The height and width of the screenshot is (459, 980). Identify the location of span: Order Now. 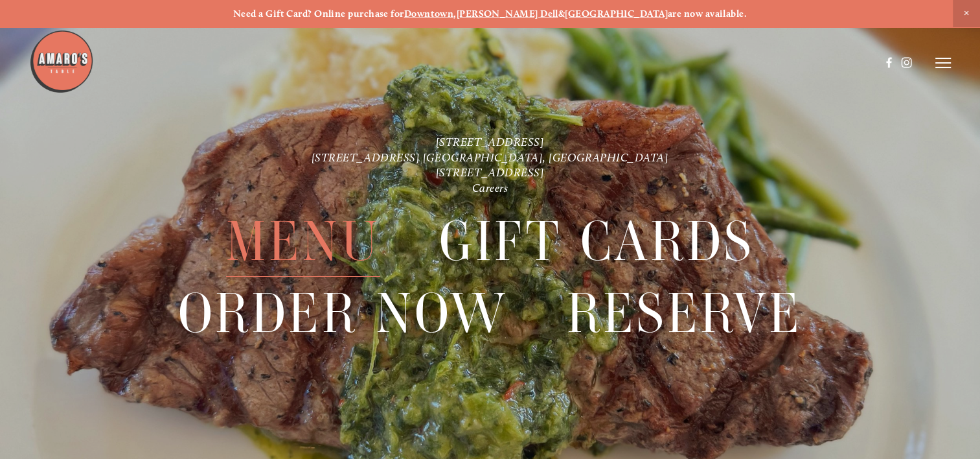
(342, 313).